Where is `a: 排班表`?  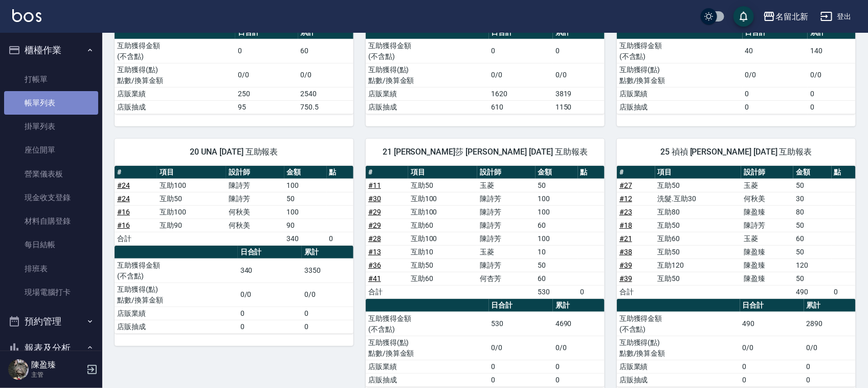 a: 排班表 is located at coordinates (51, 269).